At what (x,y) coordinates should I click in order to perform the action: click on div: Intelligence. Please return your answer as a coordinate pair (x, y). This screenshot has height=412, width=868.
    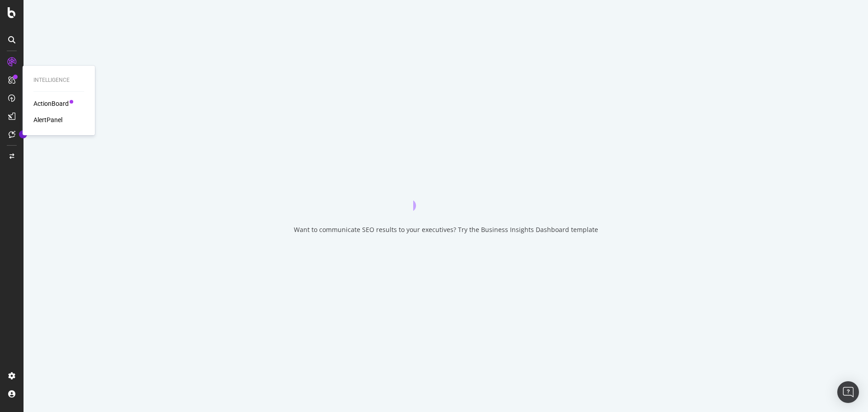
    Looking at the image, I should click on (59, 80).